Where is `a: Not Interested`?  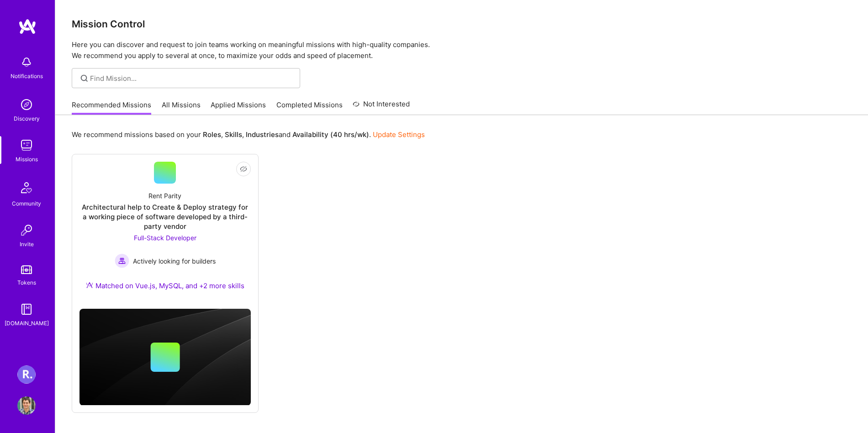
a: Not Interested is located at coordinates (381, 107).